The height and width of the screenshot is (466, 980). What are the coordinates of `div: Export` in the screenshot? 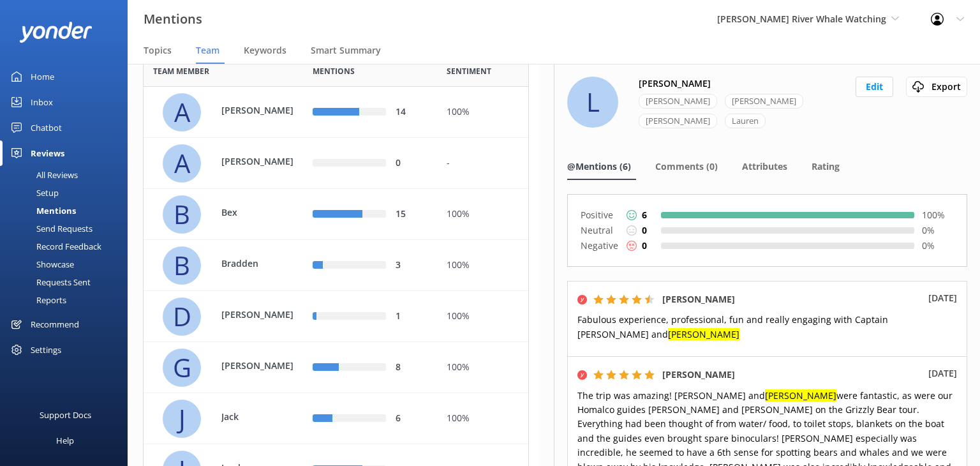 It's located at (936, 87).